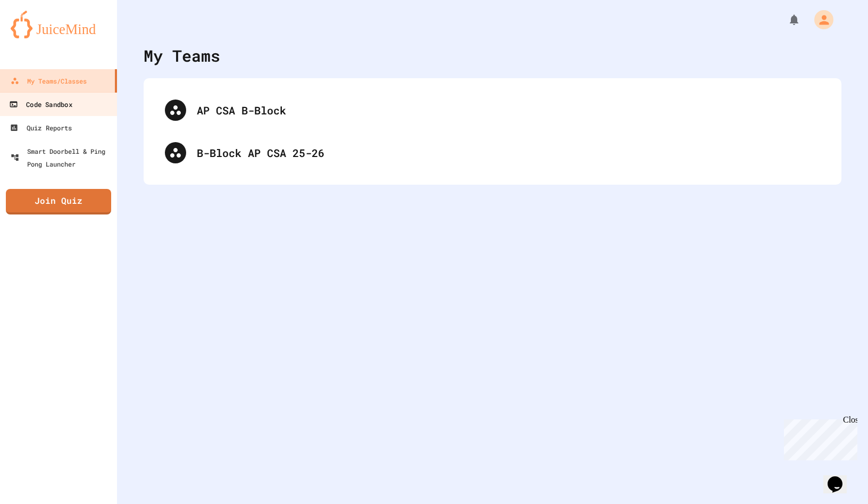 The image size is (868, 504). What do you see at coordinates (40, 104) in the screenshot?
I see `div: Code Sandbox` at bounding box center [40, 104].